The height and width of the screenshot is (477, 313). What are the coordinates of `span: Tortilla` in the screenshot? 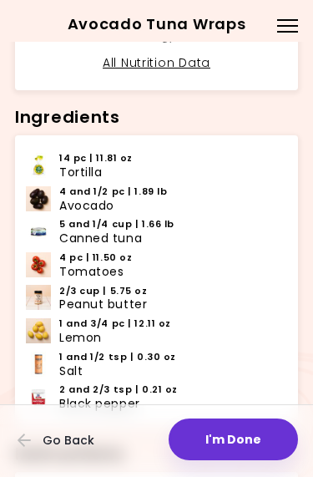 It's located at (80, 172).